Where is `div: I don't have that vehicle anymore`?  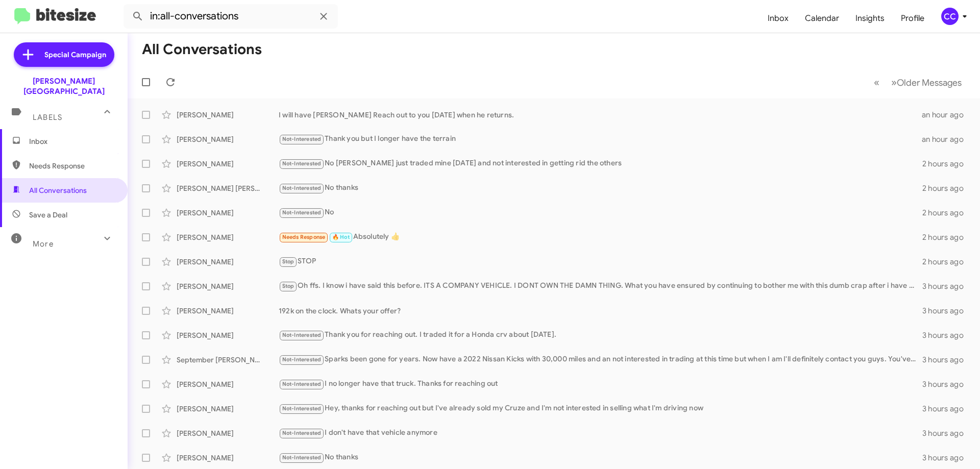 div: I don't have that vehicle anymore is located at coordinates (600, 433).